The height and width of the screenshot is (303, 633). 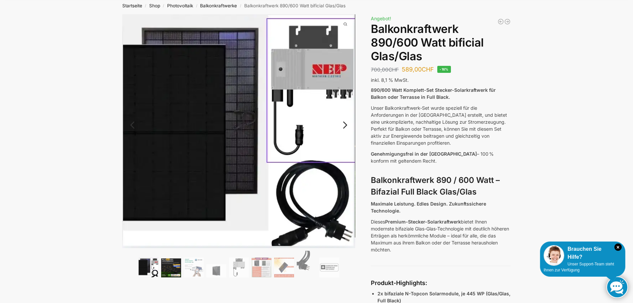 I want to click on img: Balkonkraftwerk 890/600 Watt bificial Glas/Glas – Bild 3, so click(x=194, y=267).